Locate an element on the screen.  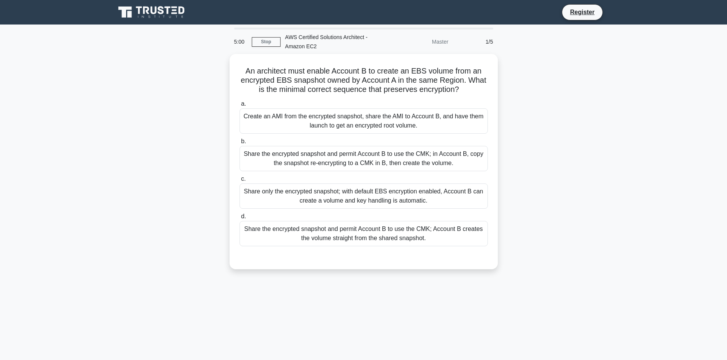
div: Share the encrypted snapshot and permit Account B to use the CMK; Account B creates the volume st... is located at coordinates (364, 234).